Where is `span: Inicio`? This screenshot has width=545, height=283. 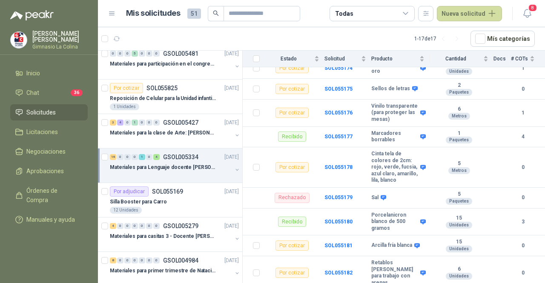 span: Inicio is located at coordinates (33, 73).